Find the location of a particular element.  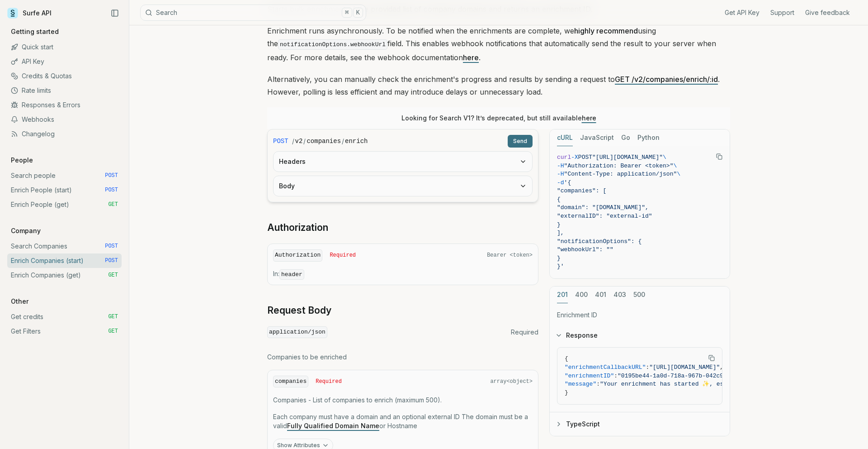

button: cURL is located at coordinates (565, 138).